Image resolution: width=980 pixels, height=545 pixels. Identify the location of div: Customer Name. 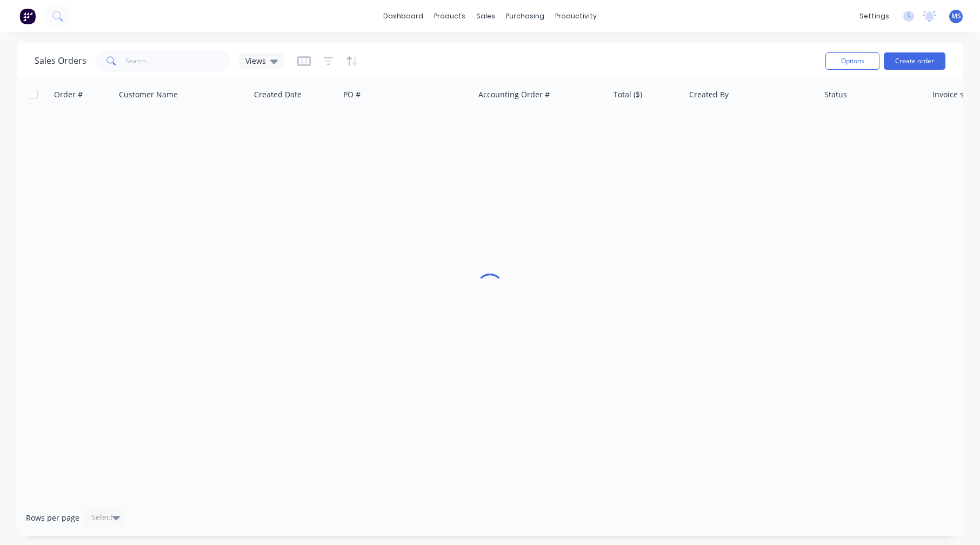
(148, 94).